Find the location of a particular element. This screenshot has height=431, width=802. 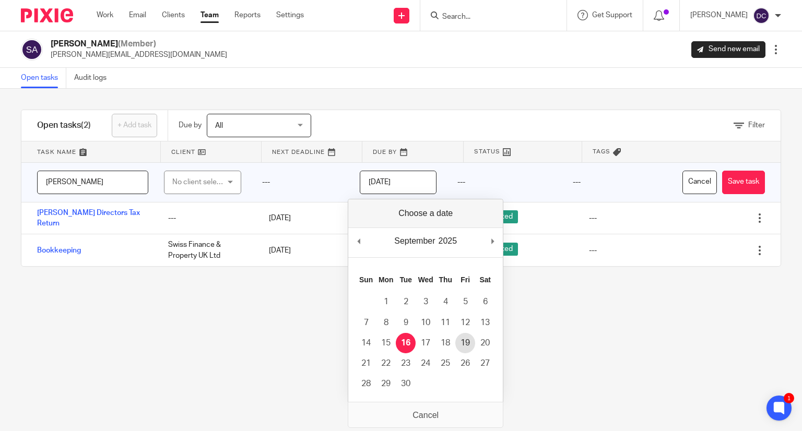

a: Open tasks is located at coordinates (43, 78).